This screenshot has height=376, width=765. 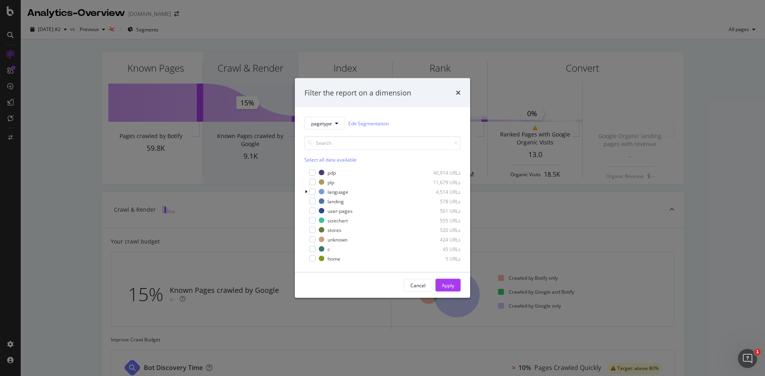 I want to click on div: 45 URLs, so click(x=441, y=249).